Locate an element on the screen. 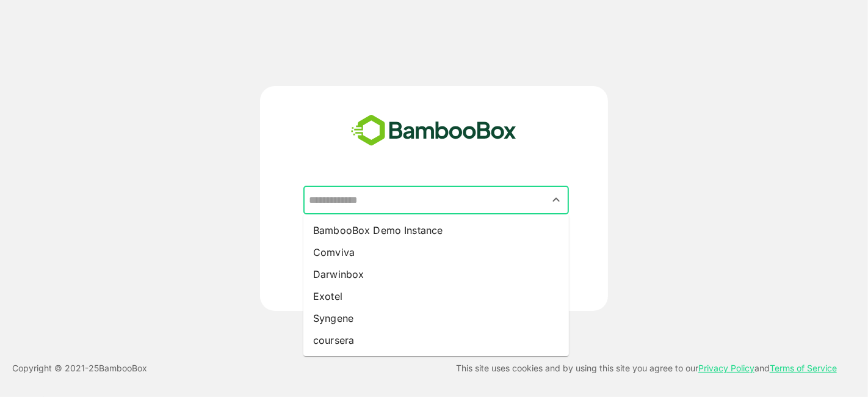 The width and height of the screenshot is (868, 397). p: Copyright © 2021- 25 BambooBox is located at coordinates (80, 368).